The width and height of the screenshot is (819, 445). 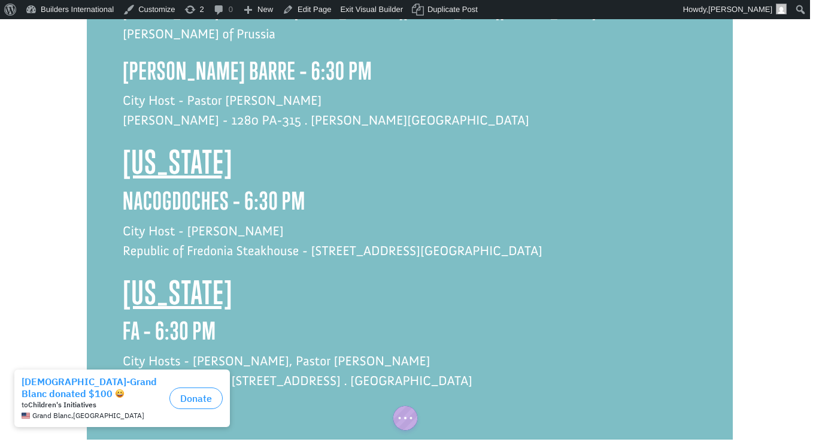 What do you see at coordinates (93, 41) in the screenshot?
I see `div: to` at bounding box center [93, 41].